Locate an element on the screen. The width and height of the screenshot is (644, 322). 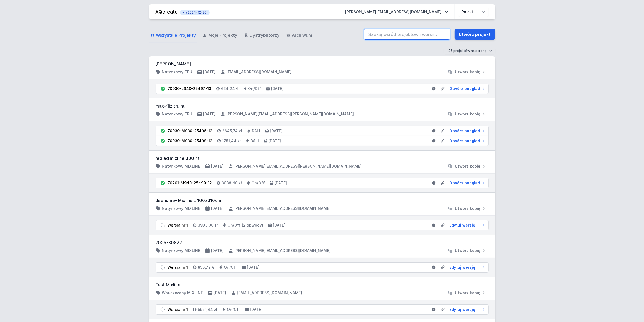
h3: redled mixline 300 nt is located at coordinates (322, 158).